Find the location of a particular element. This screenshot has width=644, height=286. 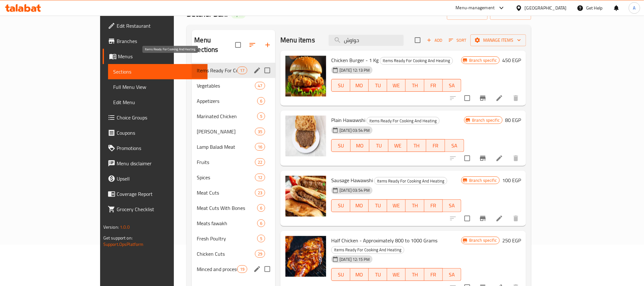

span: Choice Groups is located at coordinates (160, 118).